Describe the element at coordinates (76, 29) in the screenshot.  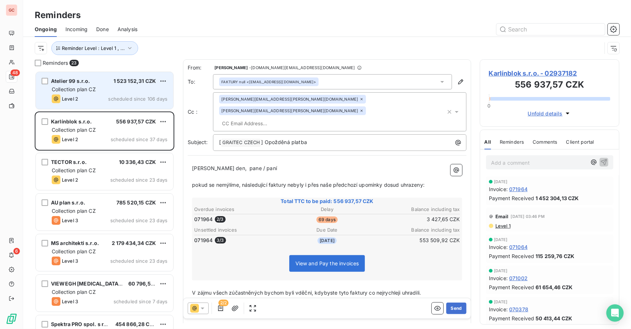
I see `span: Incoming` at that location.